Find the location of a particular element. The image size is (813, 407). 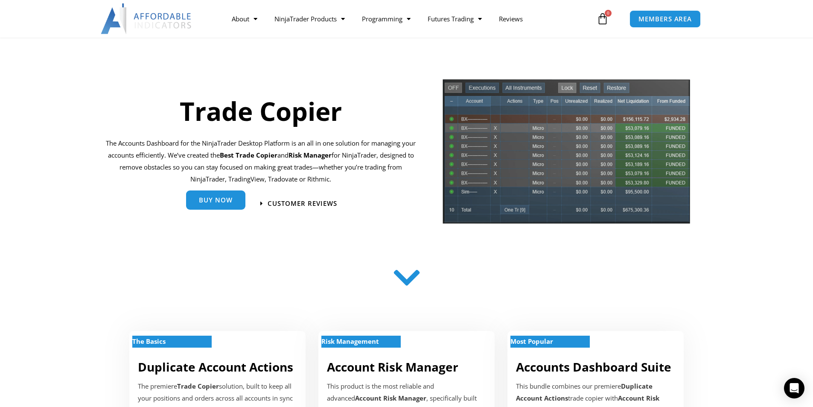

span: Buy Now is located at coordinates (215, 200).